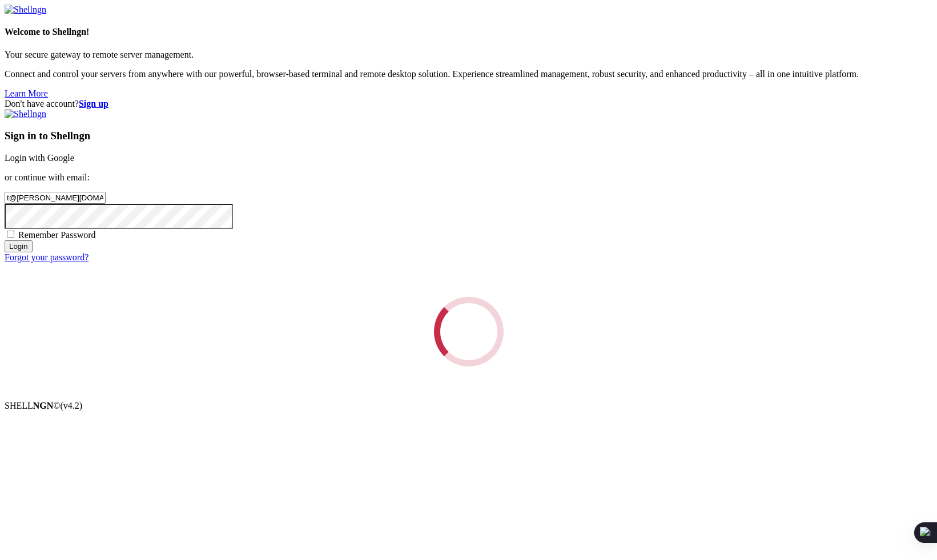  What do you see at coordinates (94, 103) in the screenshot?
I see `strong: Sign up` at bounding box center [94, 103].